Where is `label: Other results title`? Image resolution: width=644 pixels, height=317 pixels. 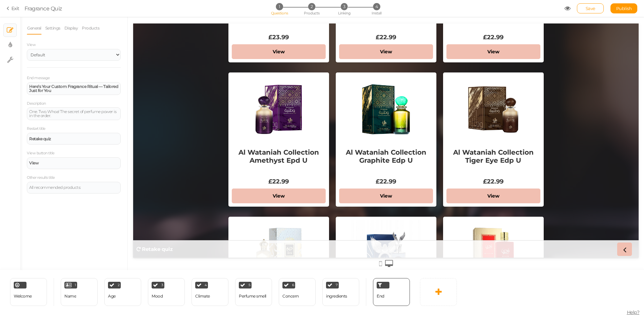
label: Other results title is located at coordinates (41, 178).